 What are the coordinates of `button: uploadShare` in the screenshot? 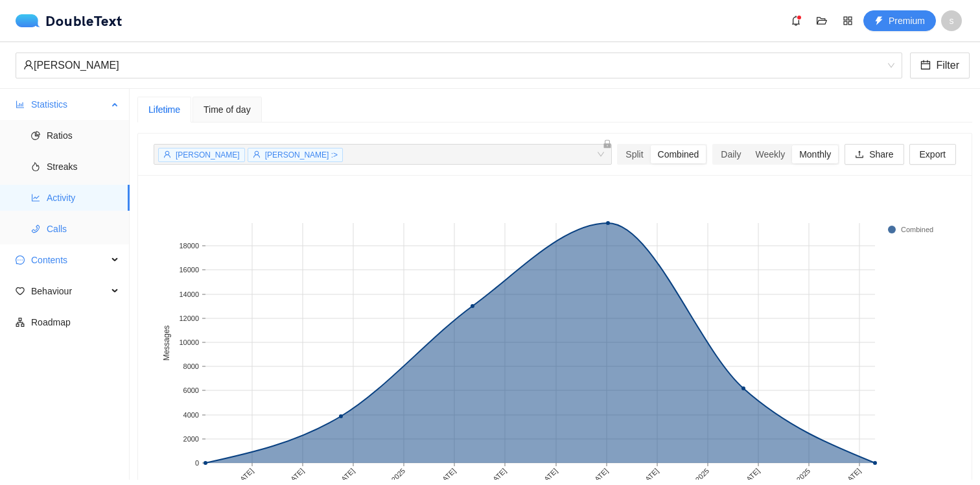 It's located at (874, 154).